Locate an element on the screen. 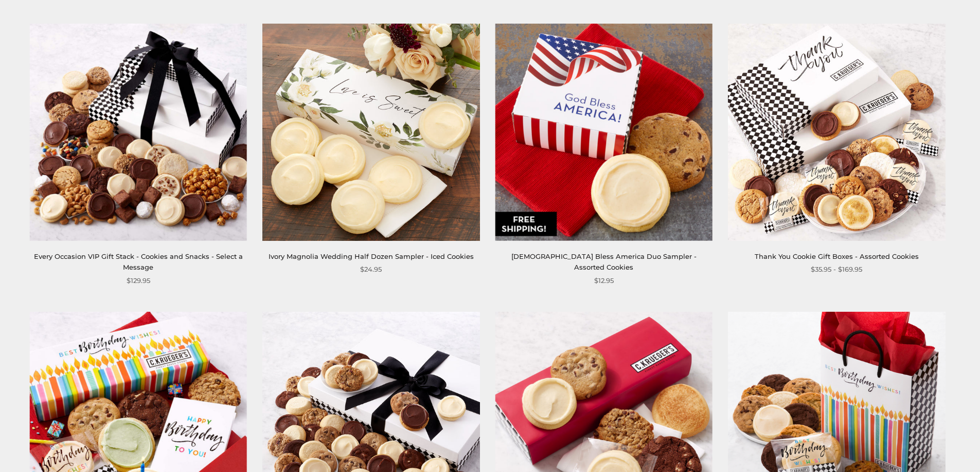 The width and height of the screenshot is (980, 472). img: God Bless America Duo Sampler - Assorted Cookies is located at coordinates (603, 132).